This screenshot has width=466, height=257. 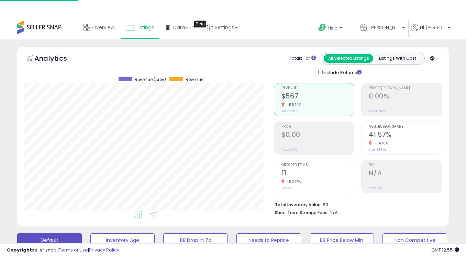 I want to click on button: BB Drop in 7d, so click(x=195, y=240).